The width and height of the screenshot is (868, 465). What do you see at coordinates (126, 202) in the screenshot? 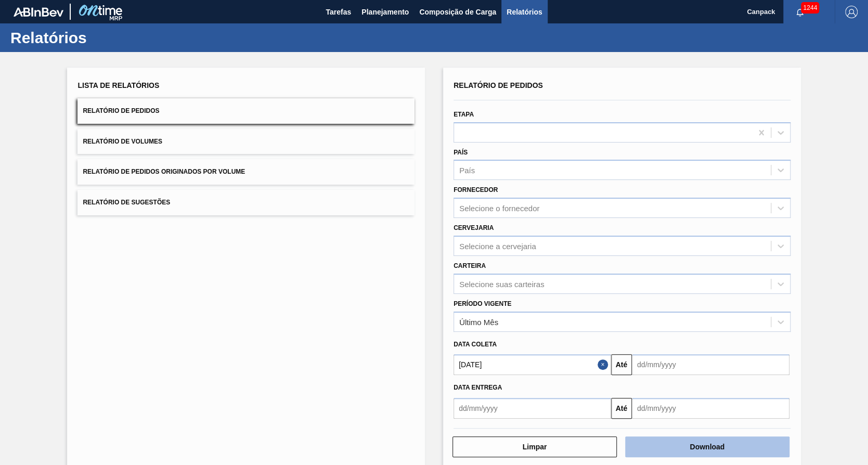
I see `span: Relatório de Sugestões` at bounding box center [126, 202].